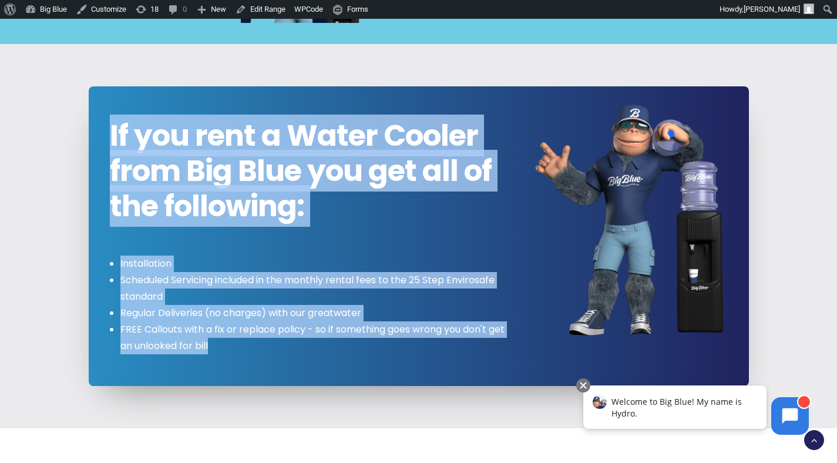 The height and width of the screenshot is (463, 837). What do you see at coordinates (317, 288) in the screenshot?
I see `li: Scheduled Servicing included in the monthly rental fees to the 25 Step Envirosafe standard` at bounding box center [317, 288].